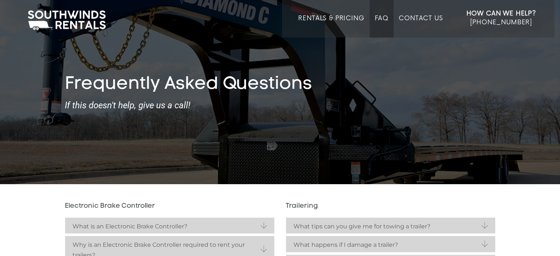  I want to click on a: Rentals & Pricing, so click(331, 26).